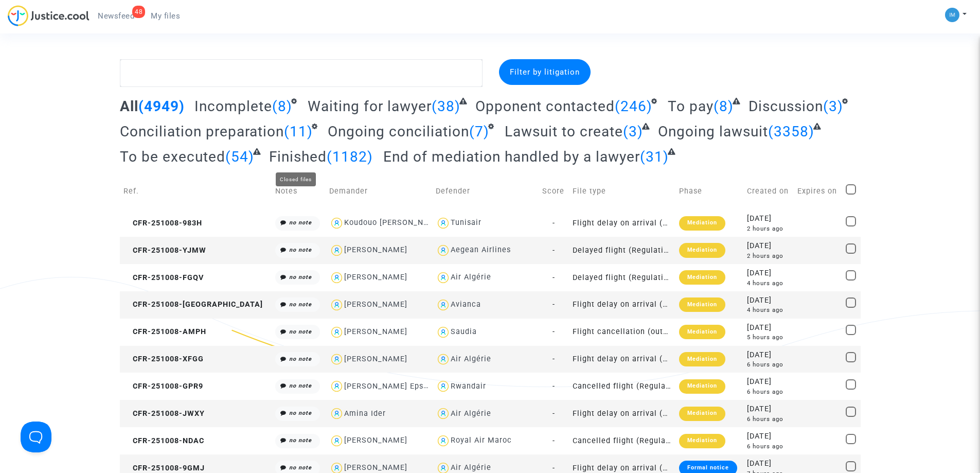  I want to click on span: Waiting for lawyer, so click(369, 106).